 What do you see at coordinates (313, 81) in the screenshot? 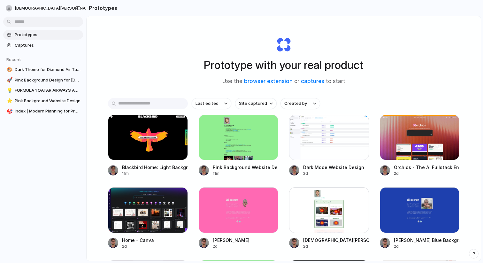
I see `a: captures` at bounding box center [313, 81].